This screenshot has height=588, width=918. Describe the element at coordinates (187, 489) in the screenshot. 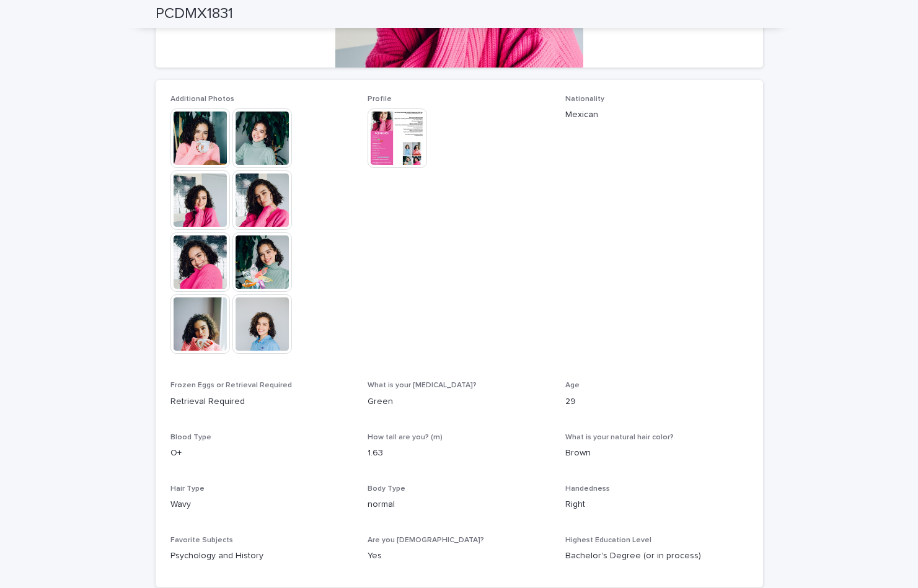

I see `span: Hair Type` at that location.